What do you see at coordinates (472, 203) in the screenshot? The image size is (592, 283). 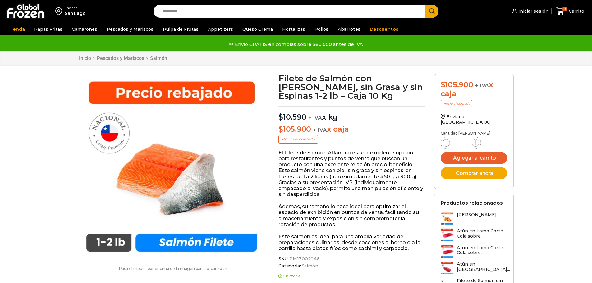 I see `h2: Productos relacionados` at bounding box center [472, 203].